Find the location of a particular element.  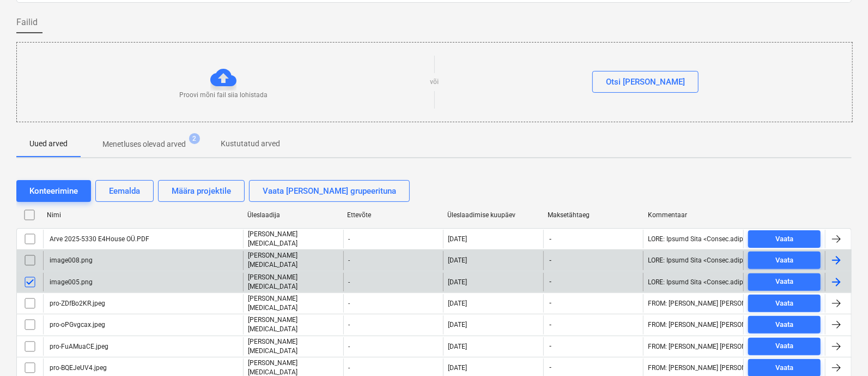

p: Menetluses olevad arved is located at coordinates (144, 144).